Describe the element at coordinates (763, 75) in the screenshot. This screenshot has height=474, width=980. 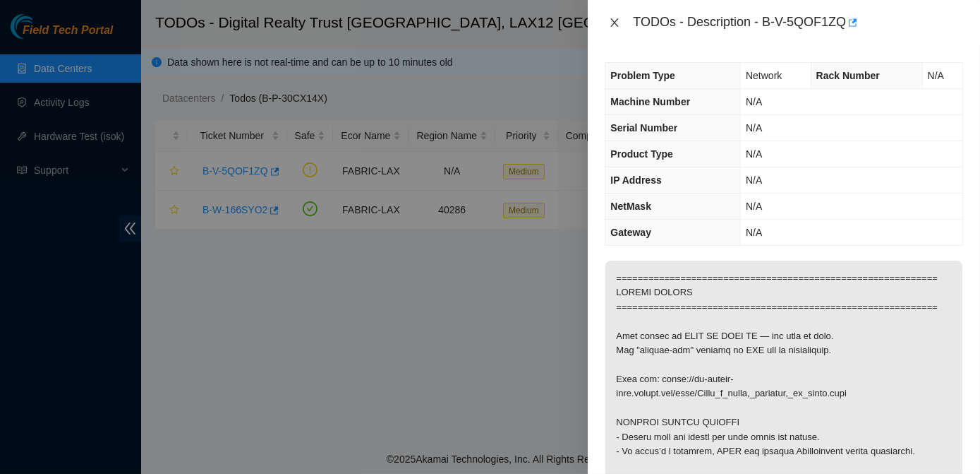
I see `span: Network` at that location.